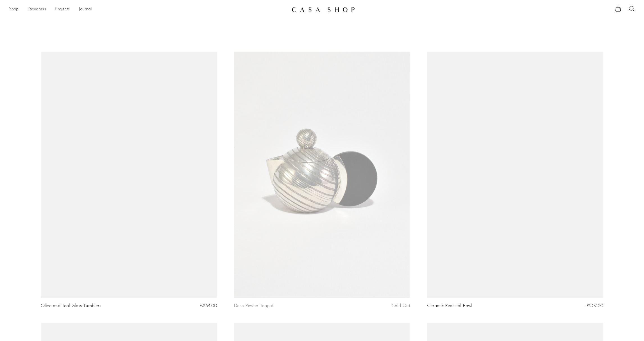  What do you see at coordinates (401, 306) in the screenshot?
I see `span: Sold Out` at bounding box center [401, 306].